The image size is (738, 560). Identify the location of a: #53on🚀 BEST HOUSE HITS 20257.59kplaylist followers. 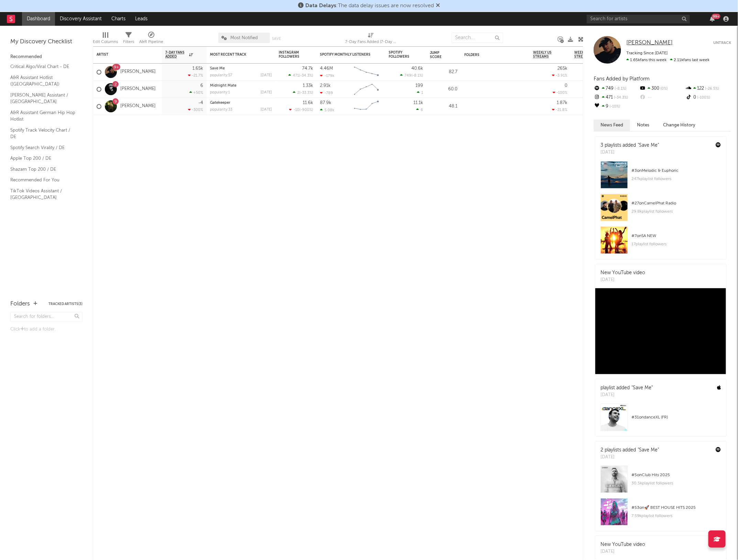
(661, 514).